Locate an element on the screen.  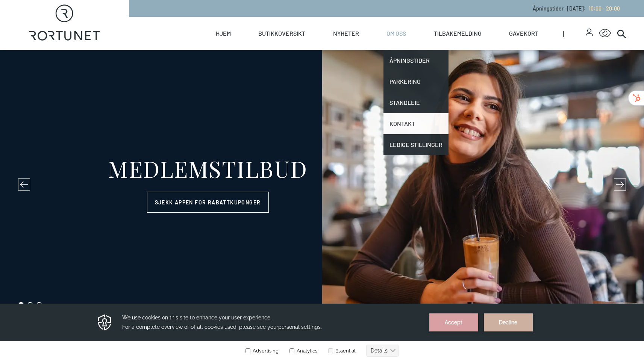
a: Parkering is located at coordinates (416, 82).